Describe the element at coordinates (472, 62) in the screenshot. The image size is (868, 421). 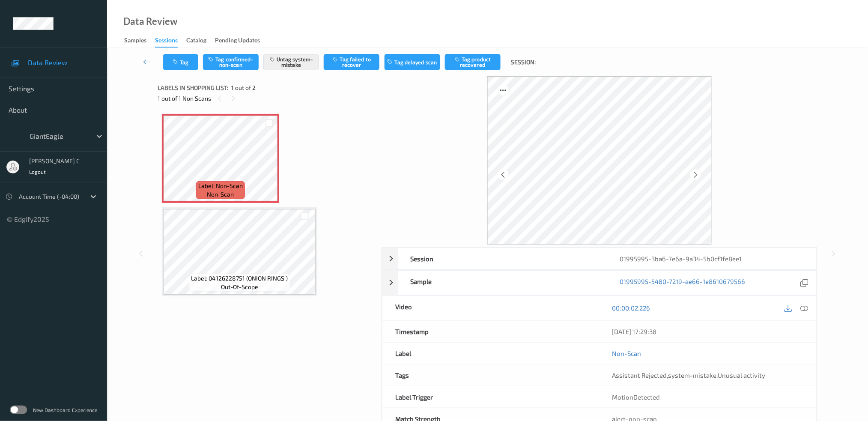
I see `button: Tag product recovered` at that location.